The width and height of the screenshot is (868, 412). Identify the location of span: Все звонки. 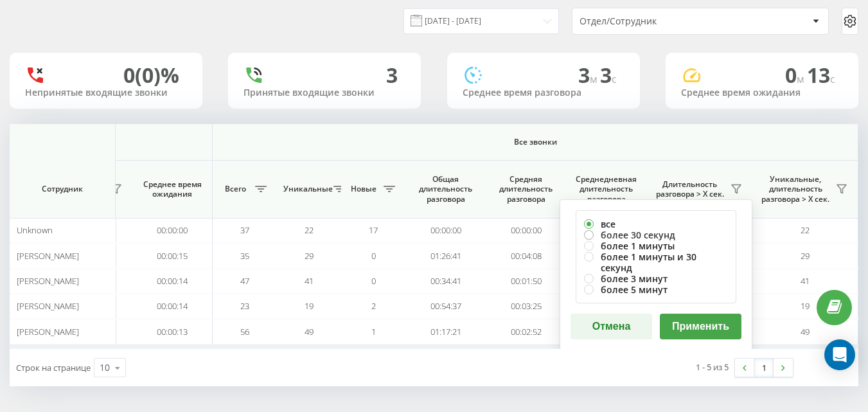
(535, 142).